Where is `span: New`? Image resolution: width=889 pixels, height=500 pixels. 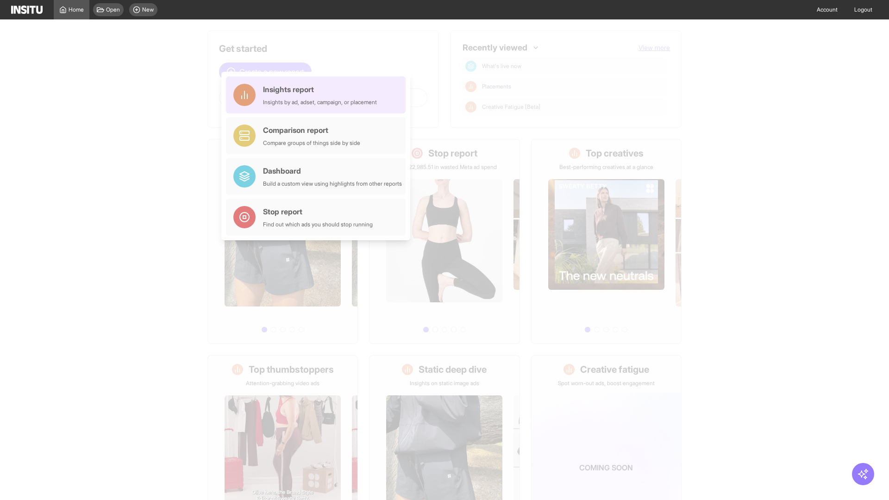
span: New is located at coordinates (148, 10).